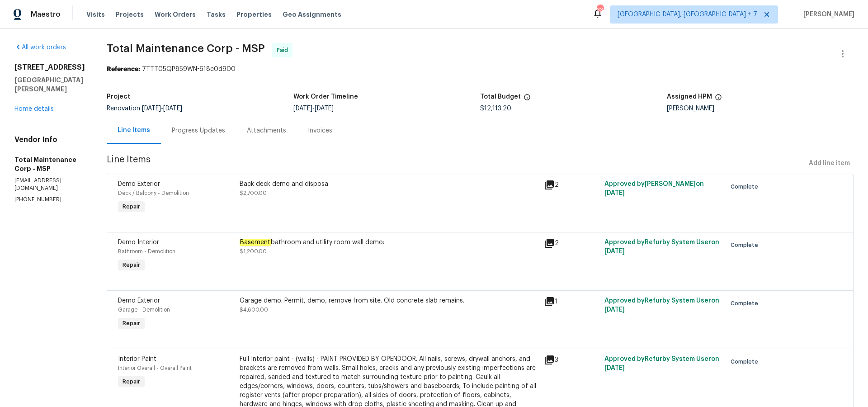 The width and height of the screenshot is (868, 407). What do you see at coordinates (146, 251) in the screenshot?
I see `span: Bathroom - Demolition` at bounding box center [146, 251].